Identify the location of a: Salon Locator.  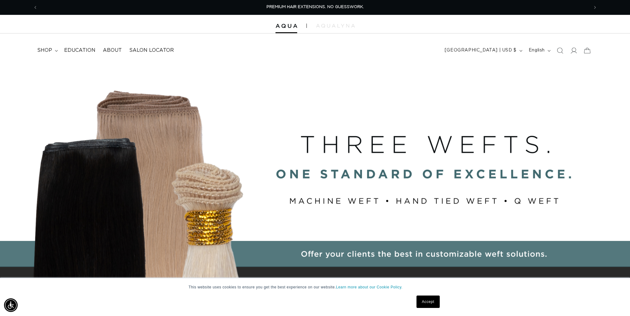
(152, 50).